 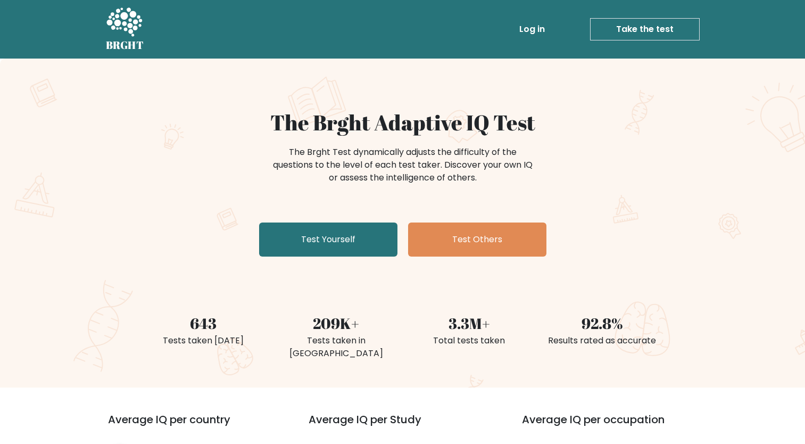 I want to click on h1: The Brght Adaptive IQ Test, so click(x=403, y=122).